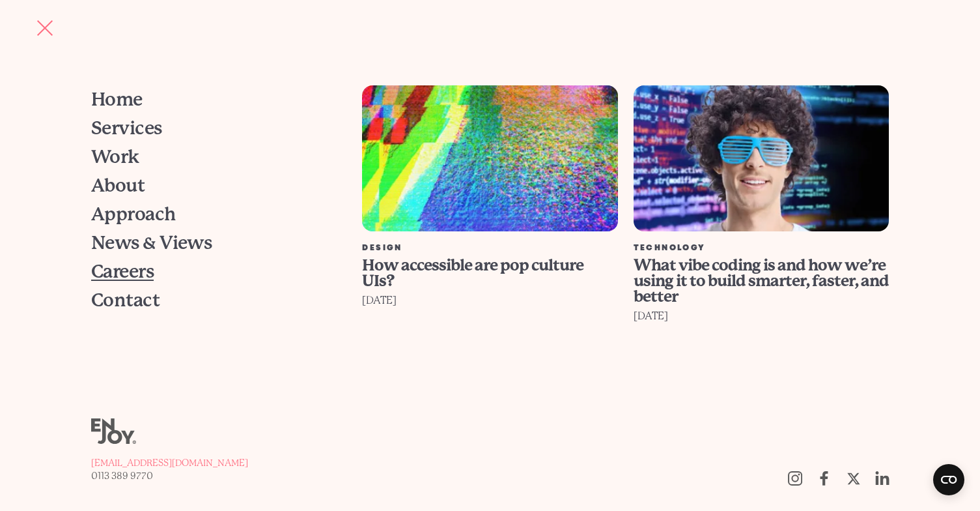  What do you see at coordinates (762, 244) in the screenshot?
I see `a: What vibe coding is and how we’re using it to build smarter, faster, and better Technology What v...` at bounding box center [762, 244].